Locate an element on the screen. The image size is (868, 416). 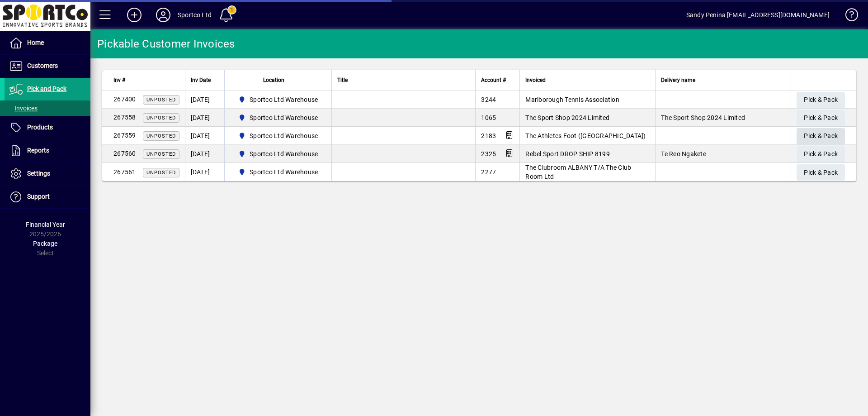
span: Marlborough Tennis Association is located at coordinates (572, 100).